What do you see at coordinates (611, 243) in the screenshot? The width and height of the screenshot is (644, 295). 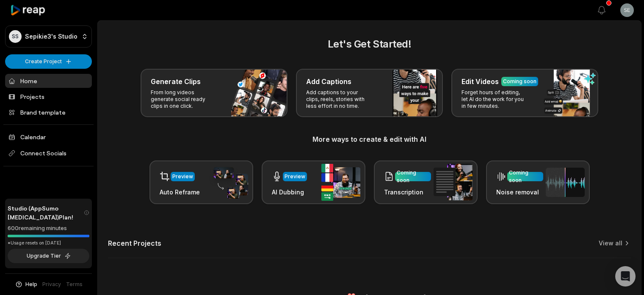 I see `a: View all` at bounding box center [611, 243].